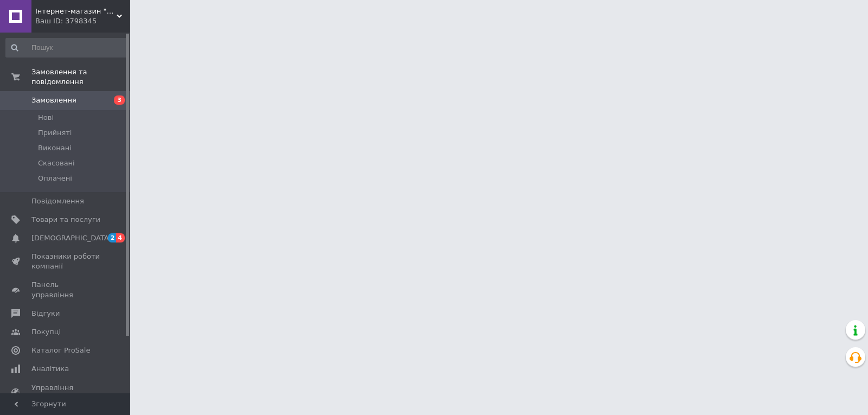  Describe the element at coordinates (50, 369) in the screenshot. I see `span: Аналітика` at that location.